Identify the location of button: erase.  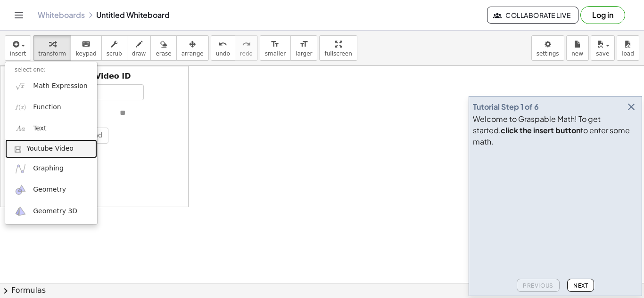
(163, 48).